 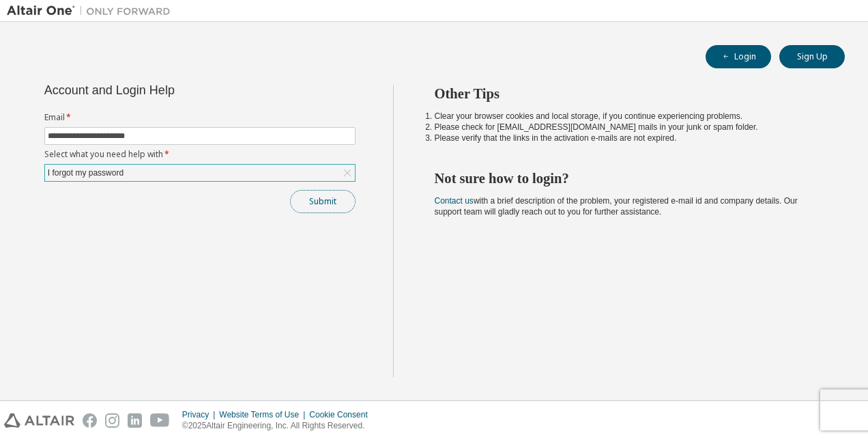 What do you see at coordinates (617, 206) in the screenshot?
I see `span: with a brief description of the problem, your registered e-mail id and company details. Our suppo...` at bounding box center [617, 206].